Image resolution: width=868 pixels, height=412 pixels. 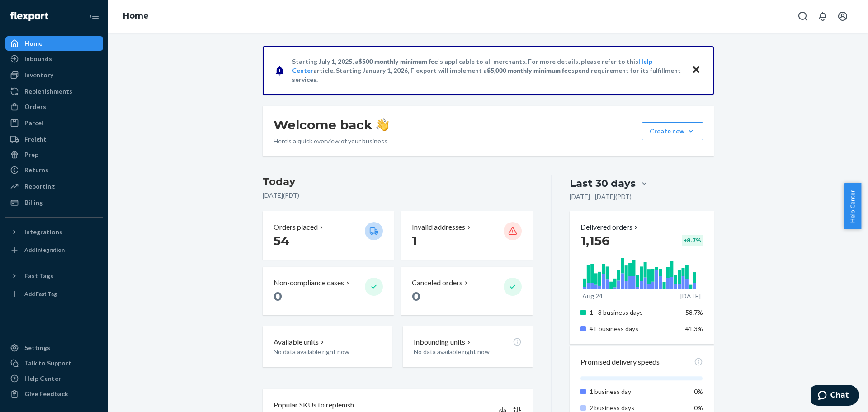 I want to click on a: Inventory, so click(x=54, y=75).